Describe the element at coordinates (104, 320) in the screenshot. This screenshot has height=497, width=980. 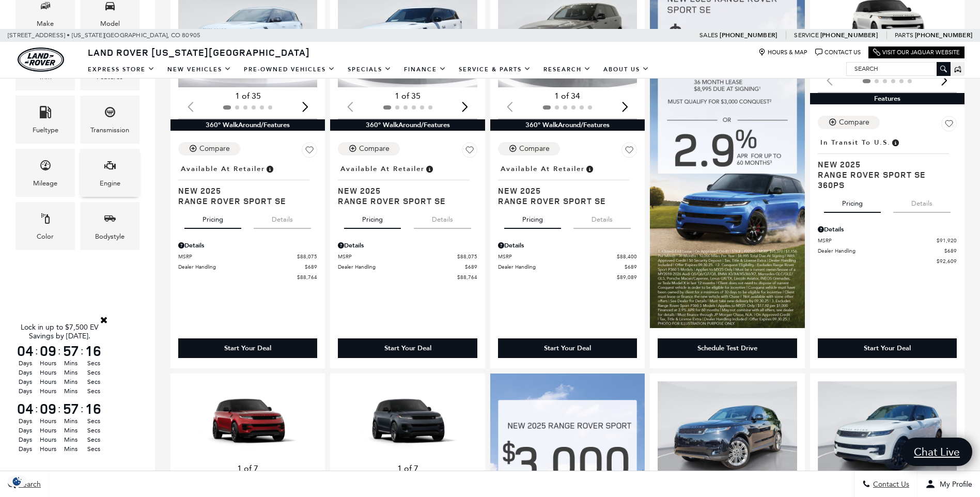
I see `a: Close` at that location.